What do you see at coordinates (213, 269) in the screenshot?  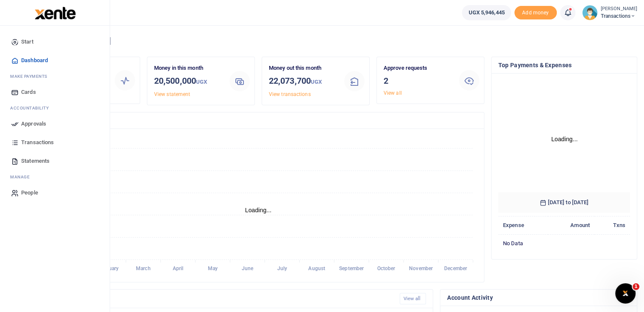 I see `tspan: May` at bounding box center [213, 269].